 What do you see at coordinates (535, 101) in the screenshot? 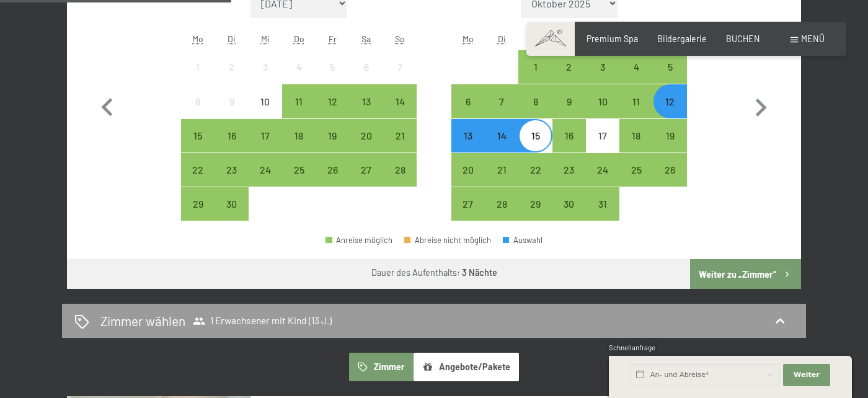
I see `div: Wed Oct 08 2025` at bounding box center [535, 101].